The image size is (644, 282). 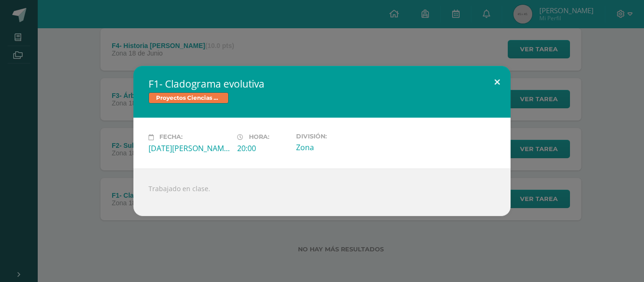 I want to click on label: División:, so click(x=337, y=136).